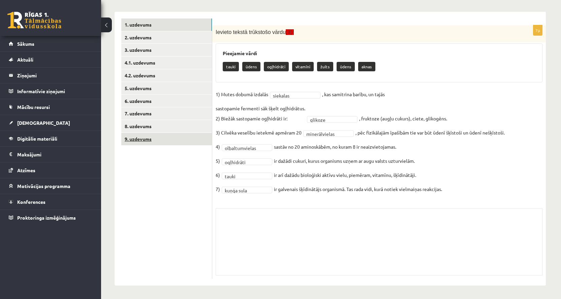 The width and height of the screenshot is (561, 299). Describe the element at coordinates (329, 120) in the screenshot. I see `span: glikoze` at that location.